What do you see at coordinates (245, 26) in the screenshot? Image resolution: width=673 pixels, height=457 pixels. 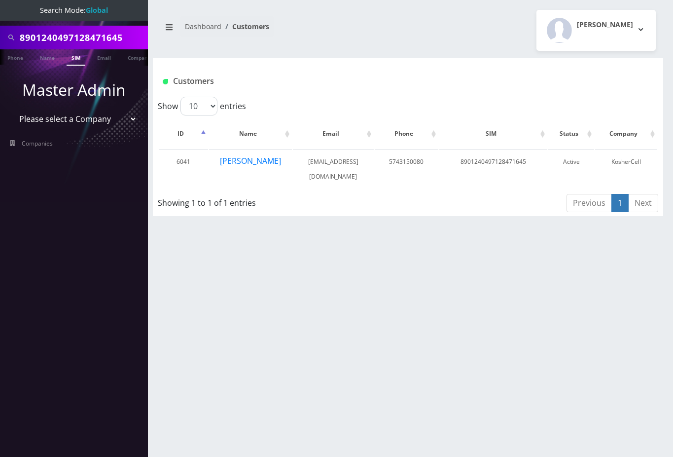 I see `li: Customers` at bounding box center [245, 26].